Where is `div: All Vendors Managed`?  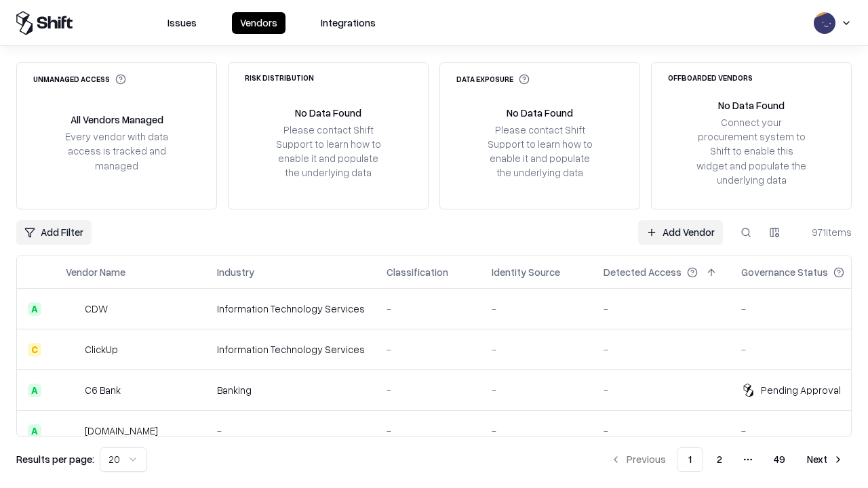 div: All Vendors Managed is located at coordinates (117, 119).